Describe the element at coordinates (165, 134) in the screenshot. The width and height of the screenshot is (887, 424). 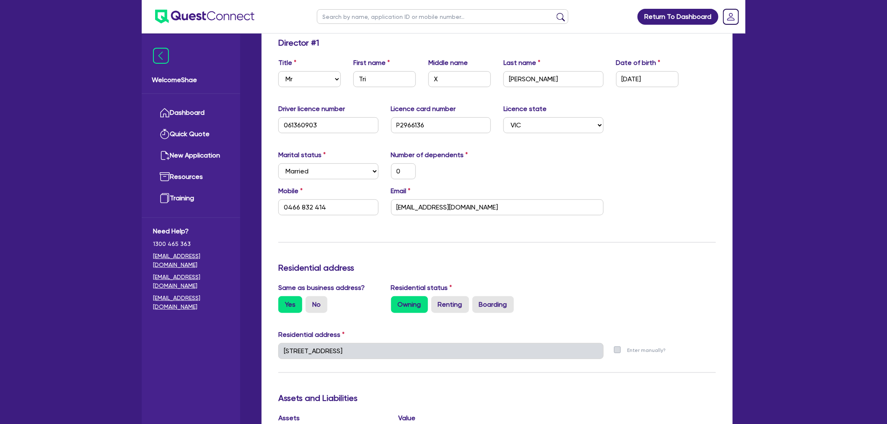
I see `img: quick-quote` at that location.